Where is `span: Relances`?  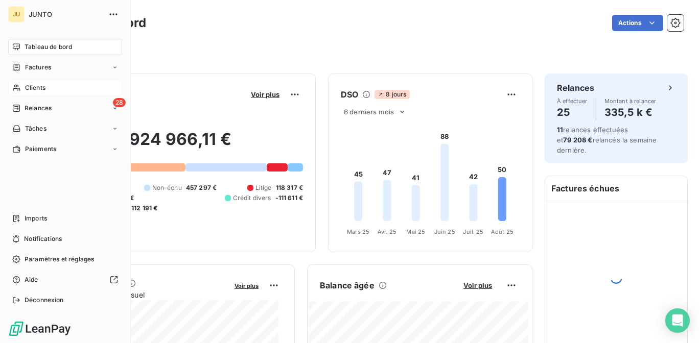 span: Relances is located at coordinates (38, 108).